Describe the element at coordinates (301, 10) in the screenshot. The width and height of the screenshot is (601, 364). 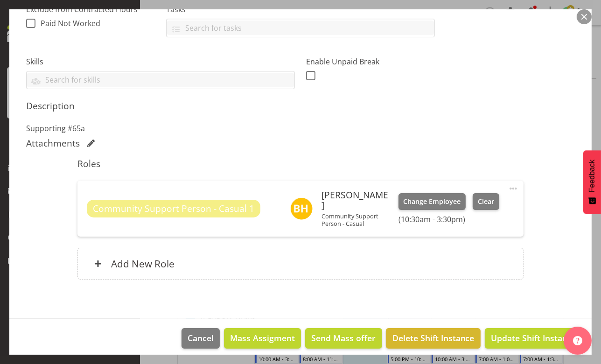
I see `label: Tasks` at that location.